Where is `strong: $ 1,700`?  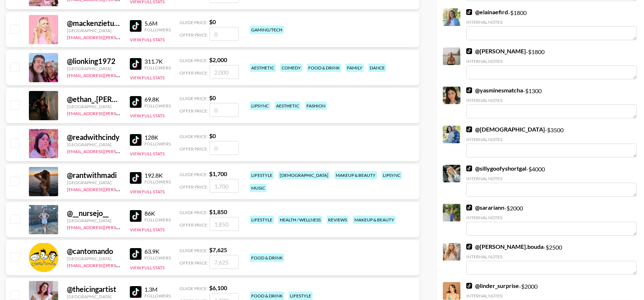 strong: $ 1,700 is located at coordinates (218, 174).